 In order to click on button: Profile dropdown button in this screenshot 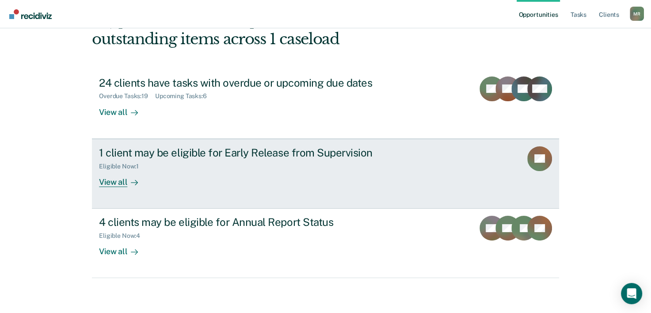, I will do `click(636, 14)`.